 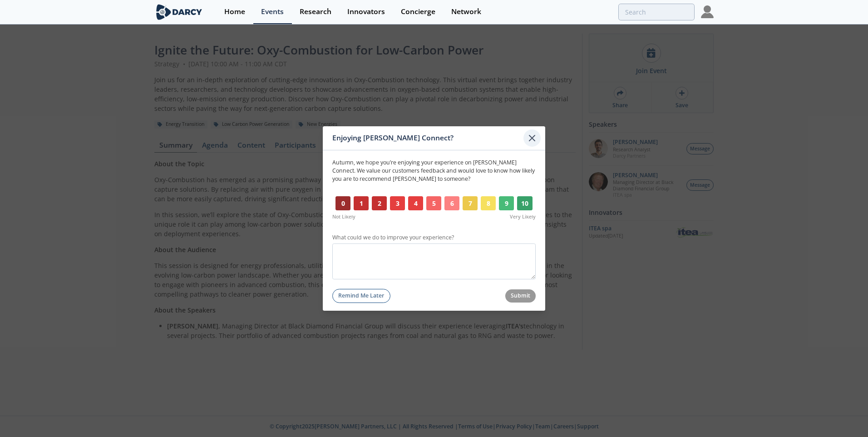 I want to click on img: Profile, so click(x=707, y=12).